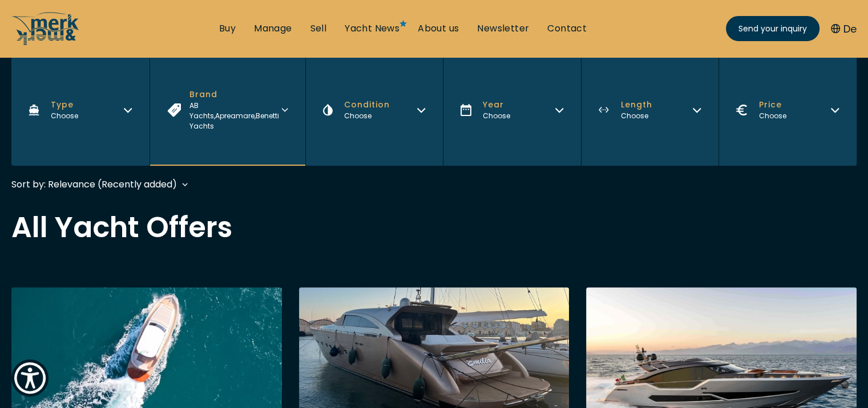  What do you see at coordinates (273, 29) in the screenshot?
I see `a: Manage` at bounding box center [273, 29].